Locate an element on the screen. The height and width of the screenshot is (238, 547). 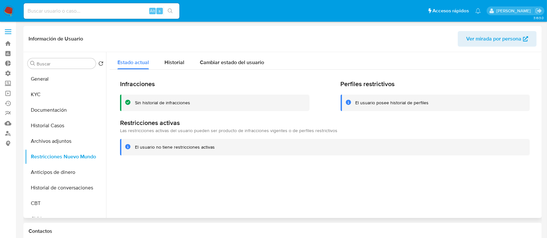
button: search-icon is located at coordinates (170, 11).